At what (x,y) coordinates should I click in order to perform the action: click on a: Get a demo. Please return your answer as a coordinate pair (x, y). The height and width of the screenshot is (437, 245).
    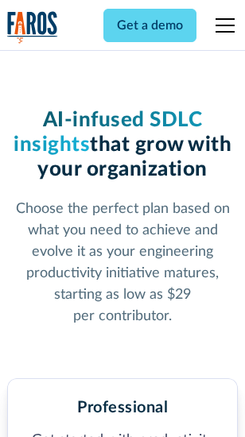
    Looking at the image, I should click on (149, 25).